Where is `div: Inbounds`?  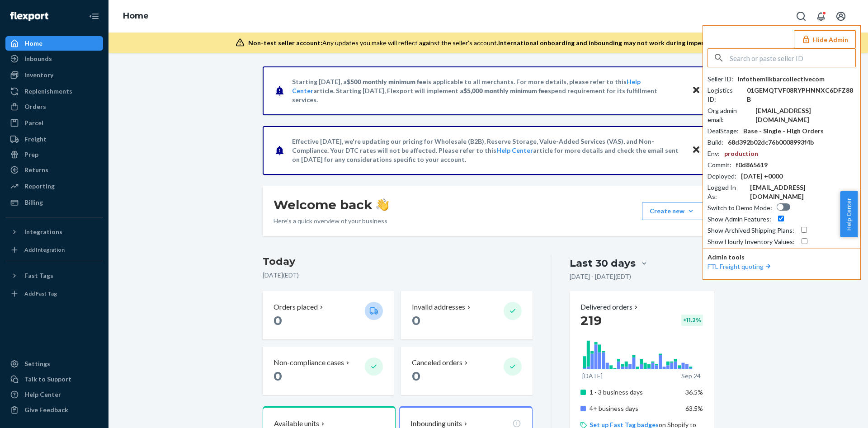
div: Inbounds is located at coordinates (38, 58).